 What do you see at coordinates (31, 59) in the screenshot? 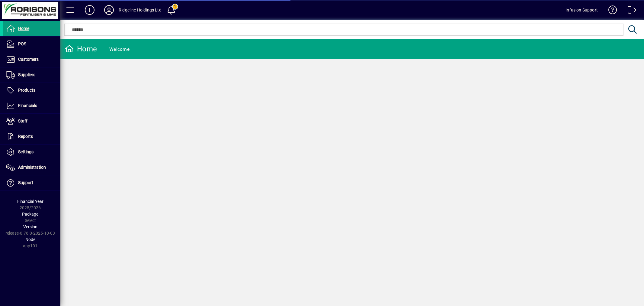
I see `a: Customers` at bounding box center [31, 59].